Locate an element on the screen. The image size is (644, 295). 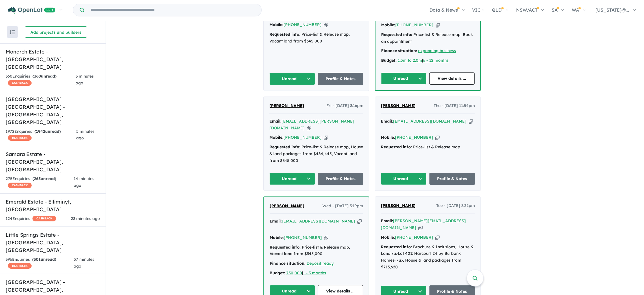
a: Deposit ready is located at coordinates (320, 263).